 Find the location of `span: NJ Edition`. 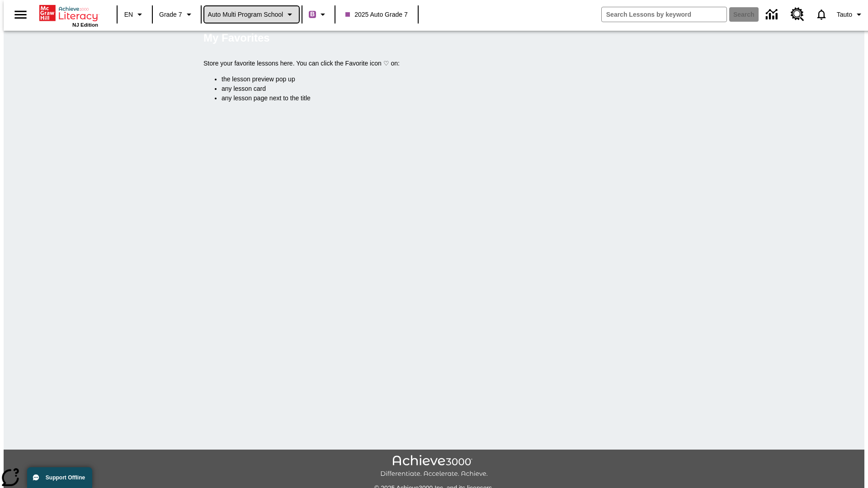

span: NJ Edition is located at coordinates (85, 24).